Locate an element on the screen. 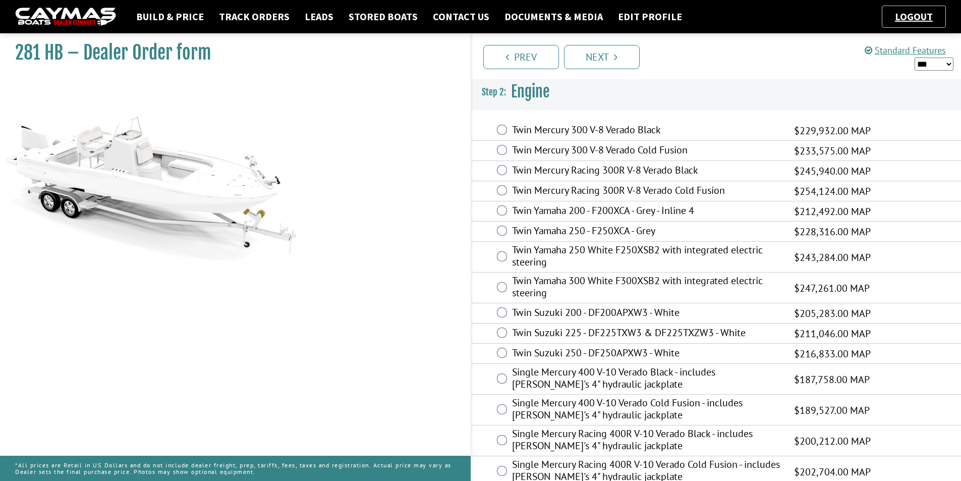  label: Twin Mercury 300 V-8 Verado Cold Fusion is located at coordinates (647, 151).